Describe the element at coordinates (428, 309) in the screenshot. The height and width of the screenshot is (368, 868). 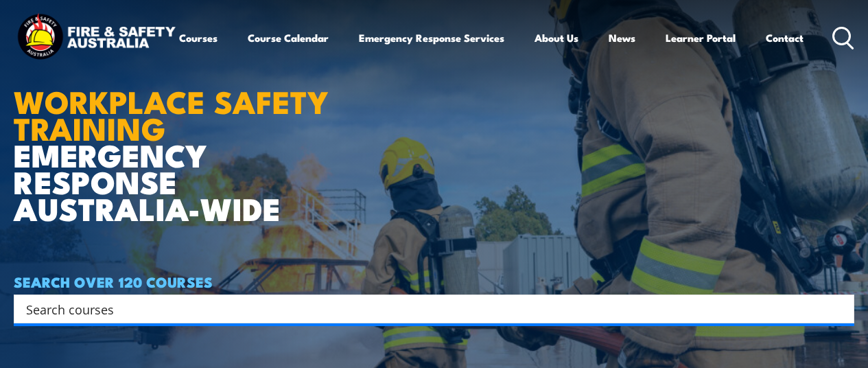
I see `form: Search form` at that location.